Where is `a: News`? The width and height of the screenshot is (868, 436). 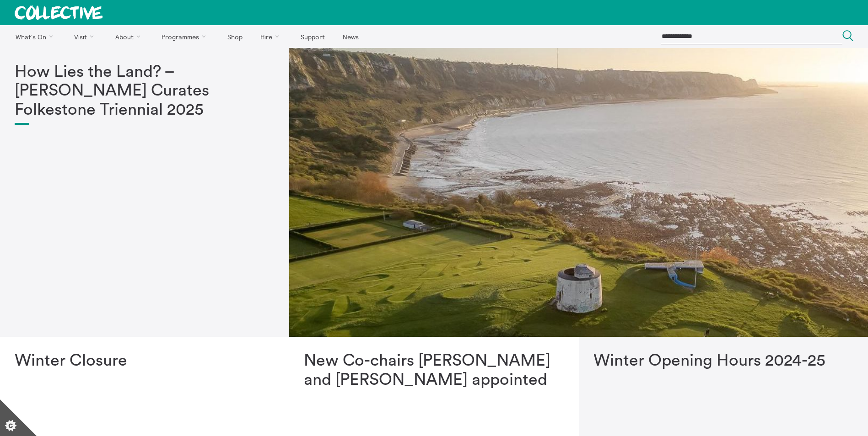 a: News is located at coordinates (350, 37).